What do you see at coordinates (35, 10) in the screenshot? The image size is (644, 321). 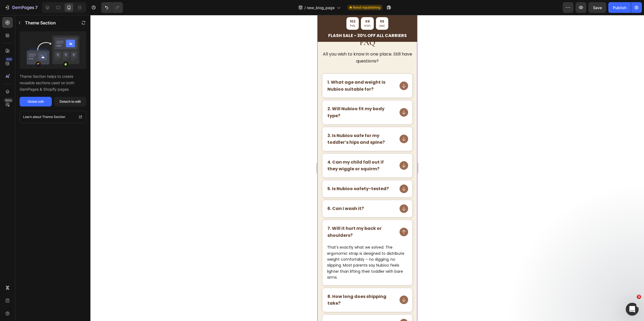 I see `p: hrs` at bounding box center [35, 10].